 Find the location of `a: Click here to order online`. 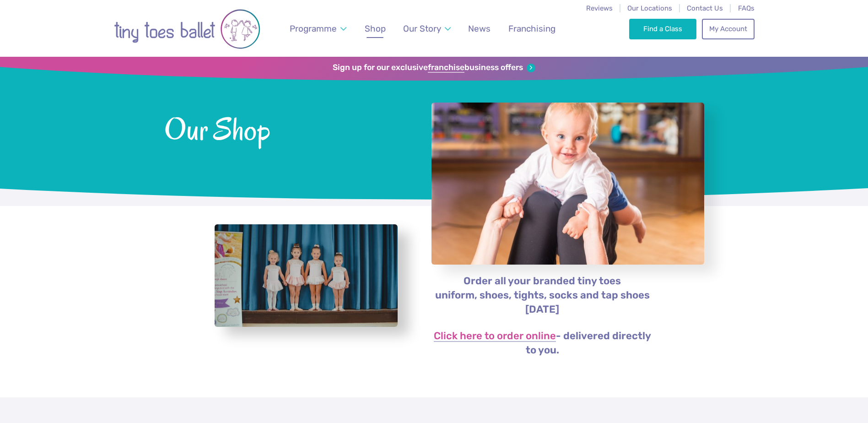

a: Click here to order online is located at coordinates (494, 336).